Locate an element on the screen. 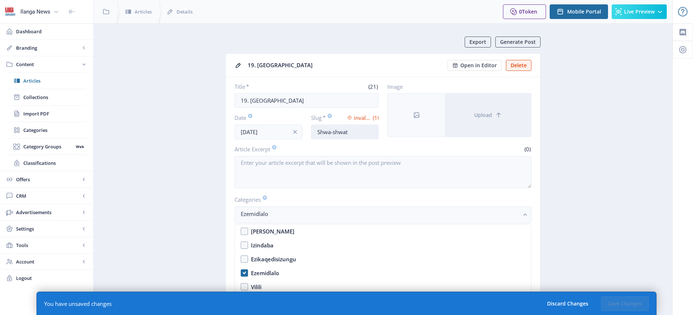 The width and height of the screenshot is (693, 315). button: Delete is located at coordinates (519, 65).